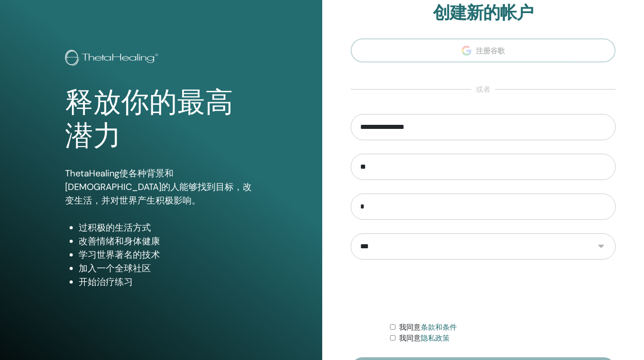  What do you see at coordinates (483, 89) in the screenshot?
I see `span: 或者` at bounding box center [483, 89].